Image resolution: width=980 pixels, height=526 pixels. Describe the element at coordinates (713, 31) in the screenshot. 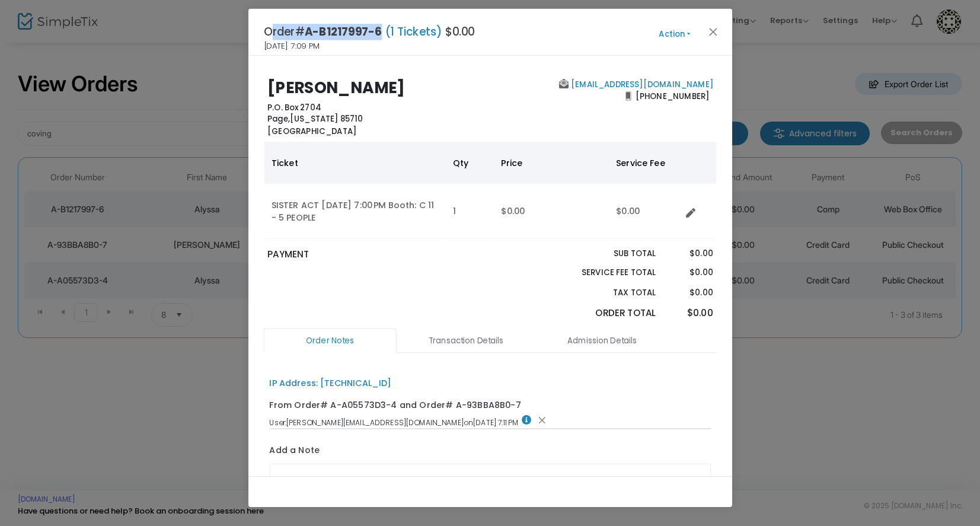

I see `button: Close` at that location.